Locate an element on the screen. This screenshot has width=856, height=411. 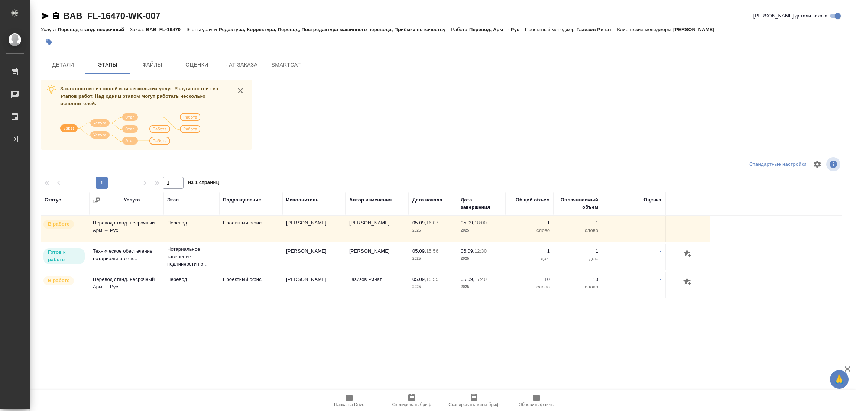
div: Услуга is located at coordinates (132, 200).